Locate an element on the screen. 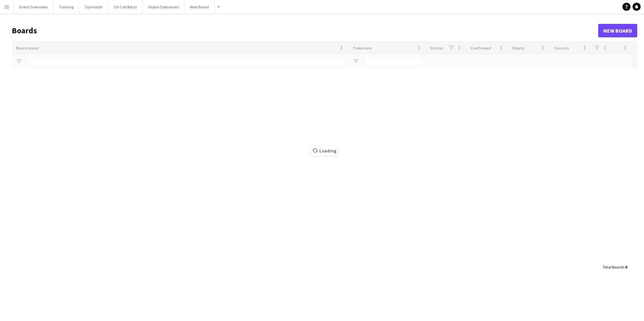 The height and width of the screenshot is (321, 644). button: Training is located at coordinates (66, 7).